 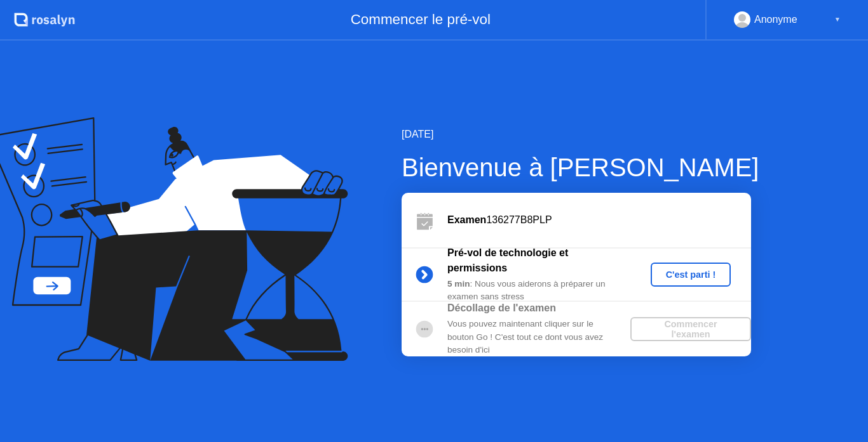 I want to click on b: Pré-vol de technologie et permissions, so click(x=507, y=260).